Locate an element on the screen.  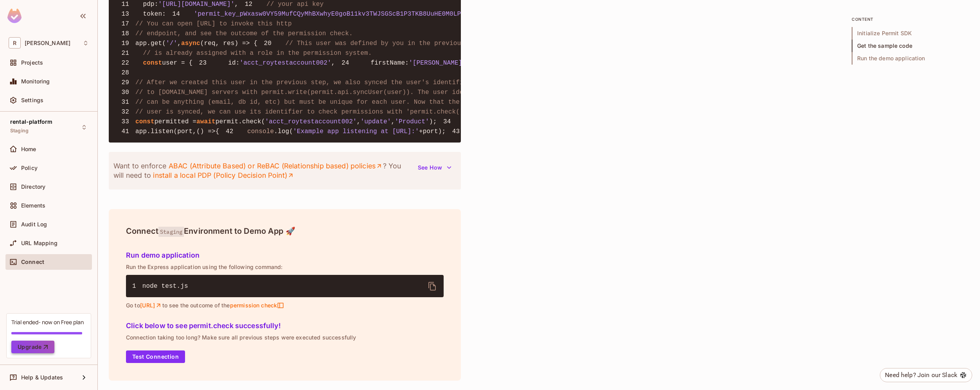
span: Policy is located at coordinates (30, 168).